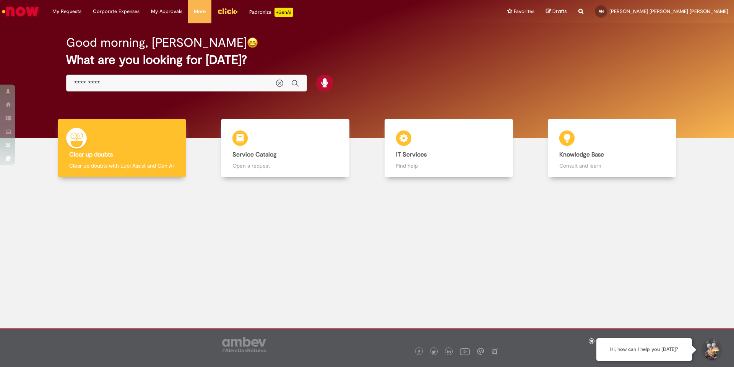 The image size is (734, 367). What do you see at coordinates (271, 12) in the screenshot?
I see `div: Padroniza` at bounding box center [271, 12].